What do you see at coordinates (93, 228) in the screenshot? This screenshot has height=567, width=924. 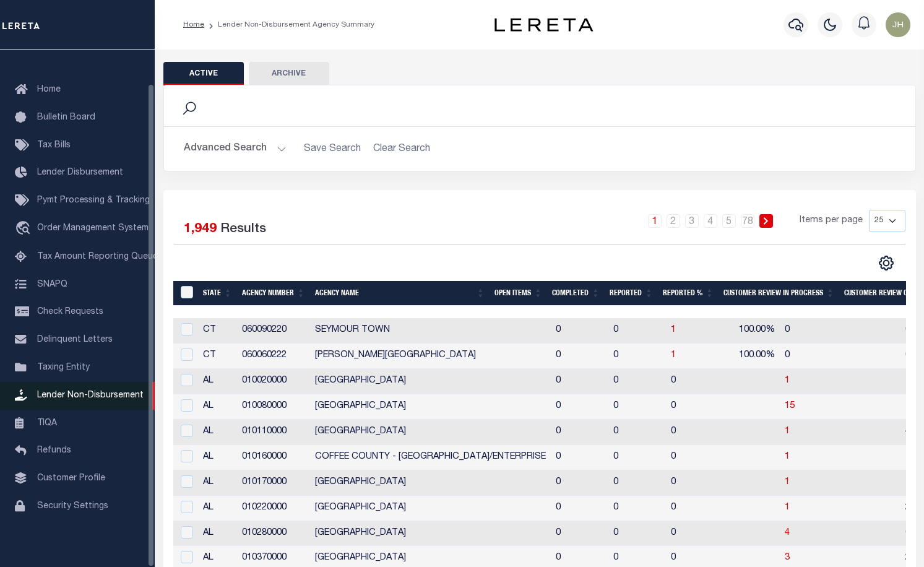 I see `span: Order Management System` at bounding box center [93, 228].